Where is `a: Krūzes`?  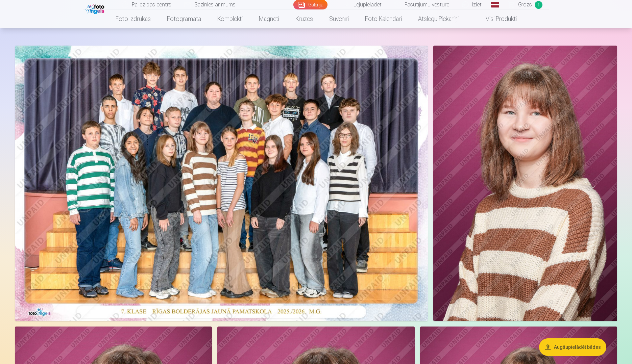 a: Krūzes is located at coordinates (304, 19).